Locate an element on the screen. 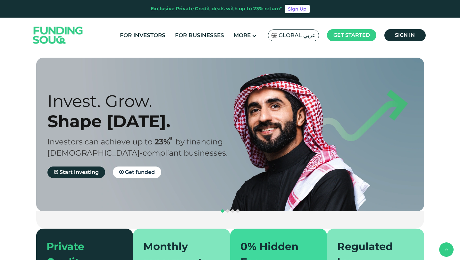 The image size is (460, 260). img: Logo is located at coordinates (58, 35).